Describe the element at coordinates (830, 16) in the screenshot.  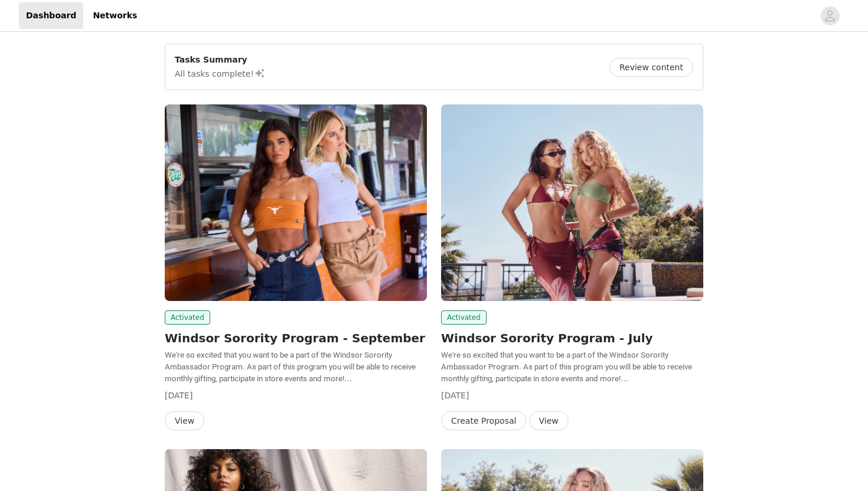
I see `div: avatar` at that location.